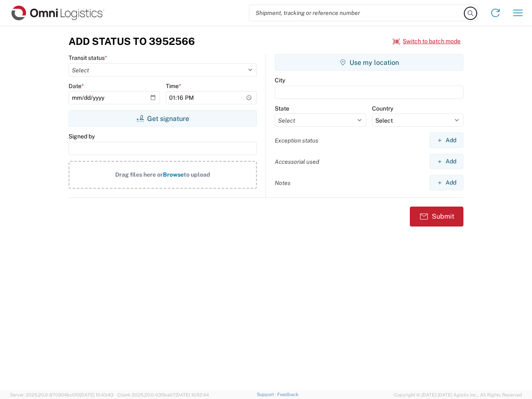 Image resolution: width=532 pixels, height=399 pixels. What do you see at coordinates (382, 109) in the screenshot?
I see `label: Country` at bounding box center [382, 109].